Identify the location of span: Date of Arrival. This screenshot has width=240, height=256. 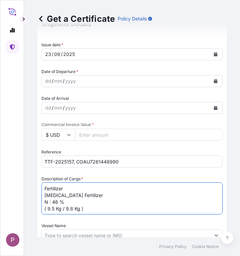
(55, 98).